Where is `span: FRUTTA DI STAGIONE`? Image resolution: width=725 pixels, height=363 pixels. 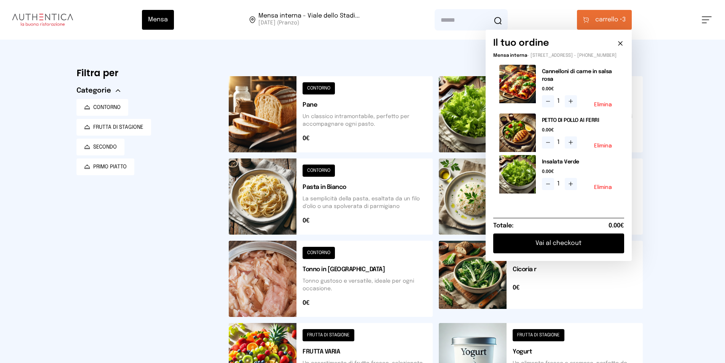
span: FRUTTA DI STAGIONE is located at coordinates (118, 127).